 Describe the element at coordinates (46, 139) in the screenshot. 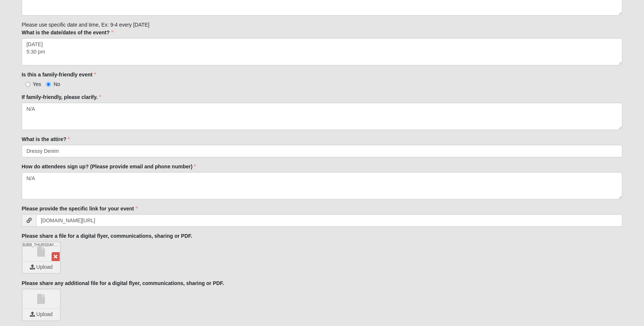

I see `label: What is the attire?` at that location.